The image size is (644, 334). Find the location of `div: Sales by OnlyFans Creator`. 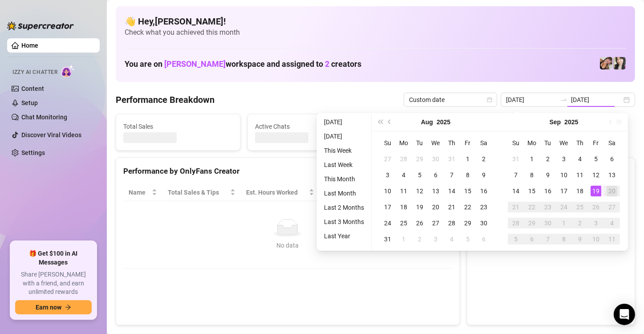

div: Sales by OnlyFans Creator is located at coordinates (551, 171).